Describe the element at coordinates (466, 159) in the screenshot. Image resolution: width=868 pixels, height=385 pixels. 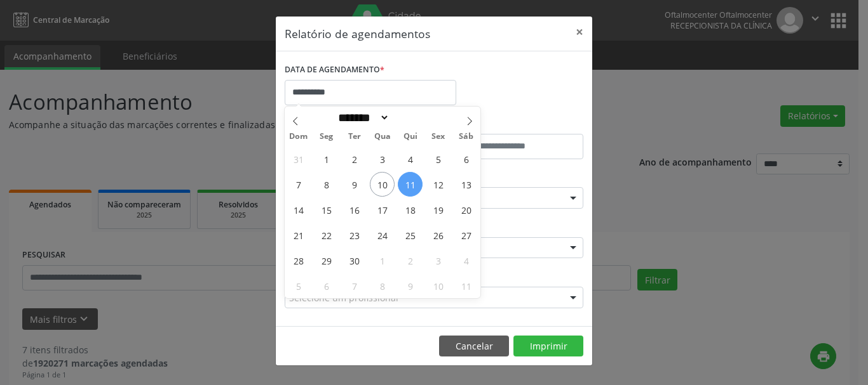
I see `span: Setembro 6, 2025` at that location.